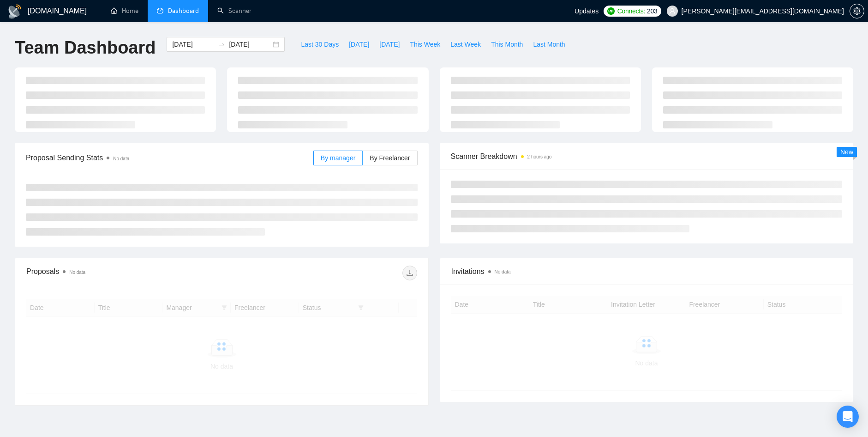 The image size is (868, 437). Describe the element at coordinates (250, 44) in the screenshot. I see `input: End date` at that location.